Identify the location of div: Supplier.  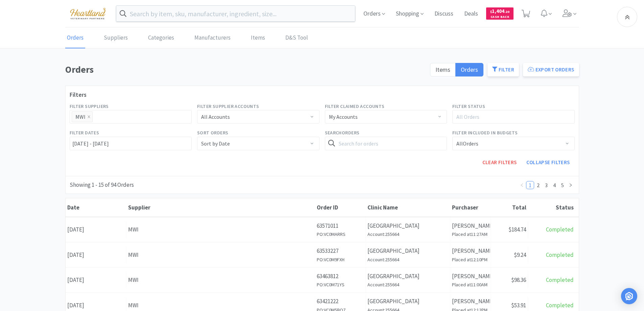
(221, 207).